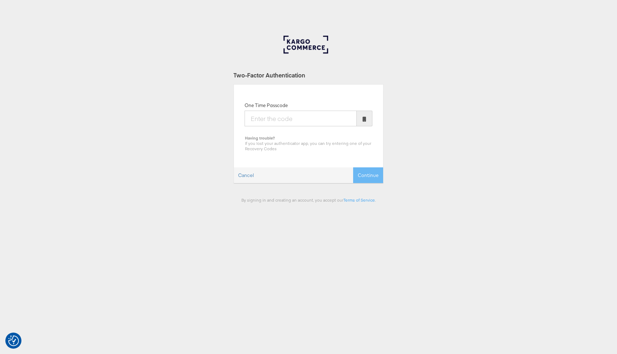 This screenshot has height=354, width=617. I want to click on span: If you lost your authenticator app, you can try entering one of your Recovery Codes, so click(308, 146).